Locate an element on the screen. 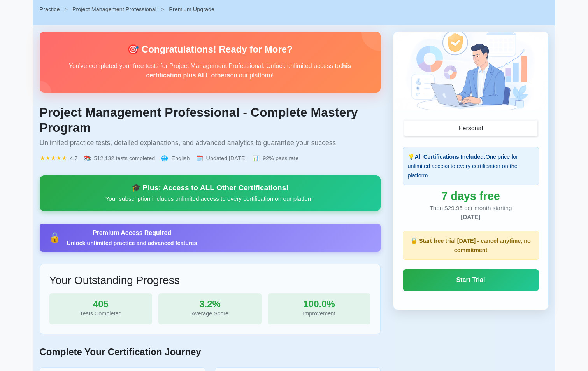  div: 405 is located at coordinates (101, 304).